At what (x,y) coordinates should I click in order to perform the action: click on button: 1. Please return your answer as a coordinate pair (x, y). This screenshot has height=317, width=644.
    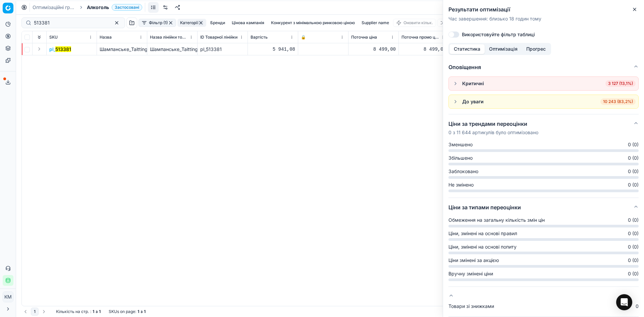
    Looking at the image, I should click on (34, 311).